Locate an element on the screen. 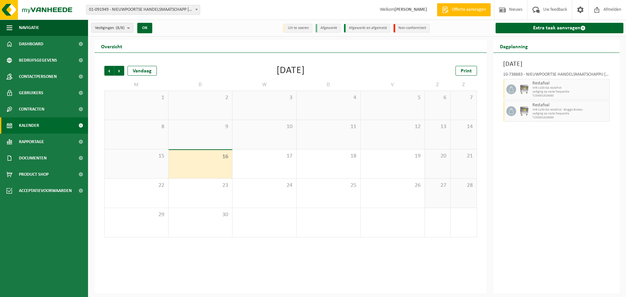 The height and width of the screenshot is (297, 626). span: Navigatie is located at coordinates (29, 28).